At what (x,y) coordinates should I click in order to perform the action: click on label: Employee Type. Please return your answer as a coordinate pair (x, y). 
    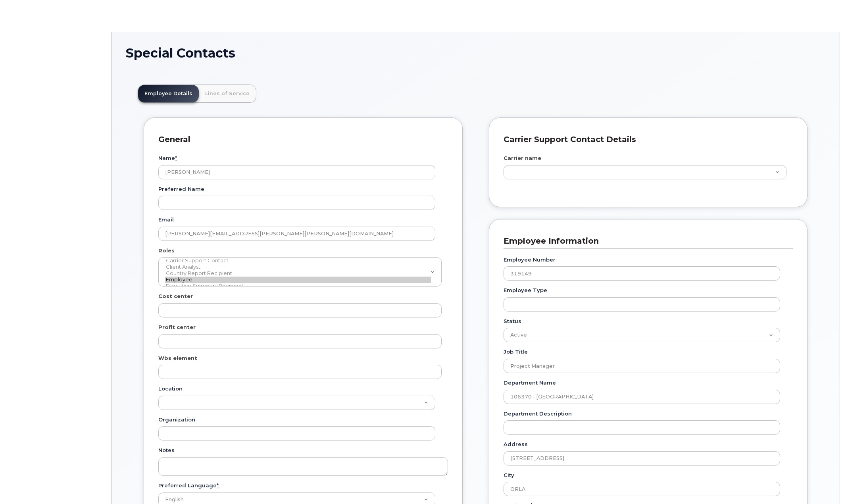
    Looking at the image, I should click on (525, 290).